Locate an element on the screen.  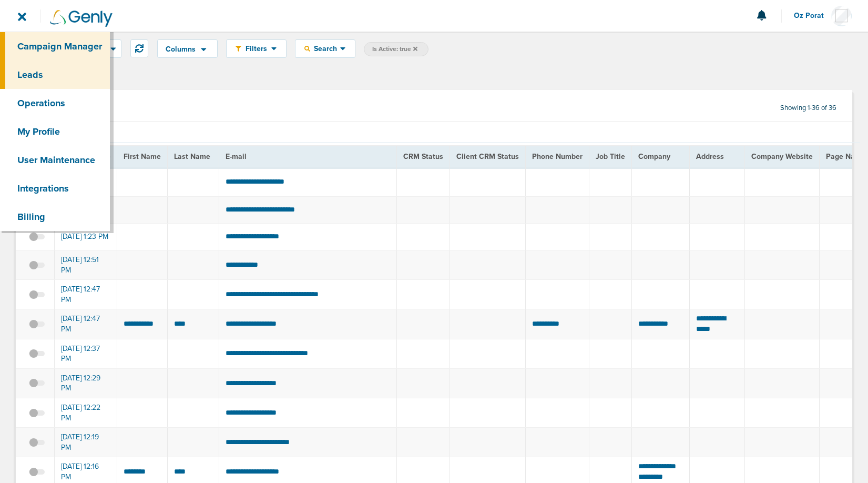
span: Phone Number is located at coordinates (558, 156).